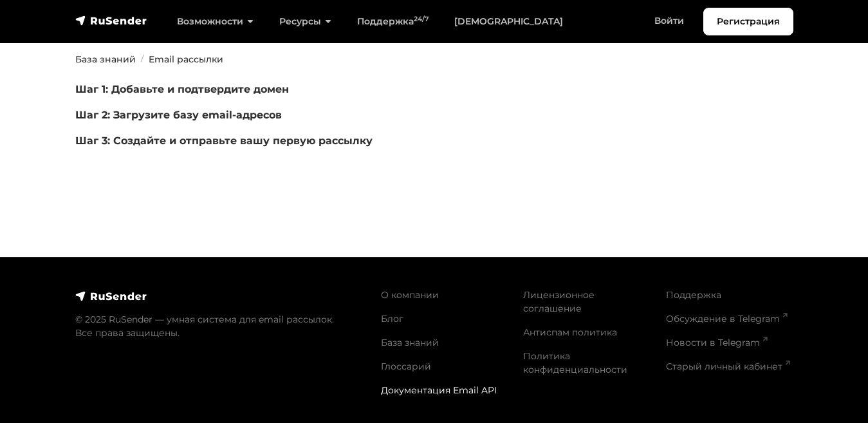  Describe the element at coordinates (392, 21) in the screenshot. I see `a: Поддержка24/7` at that location.